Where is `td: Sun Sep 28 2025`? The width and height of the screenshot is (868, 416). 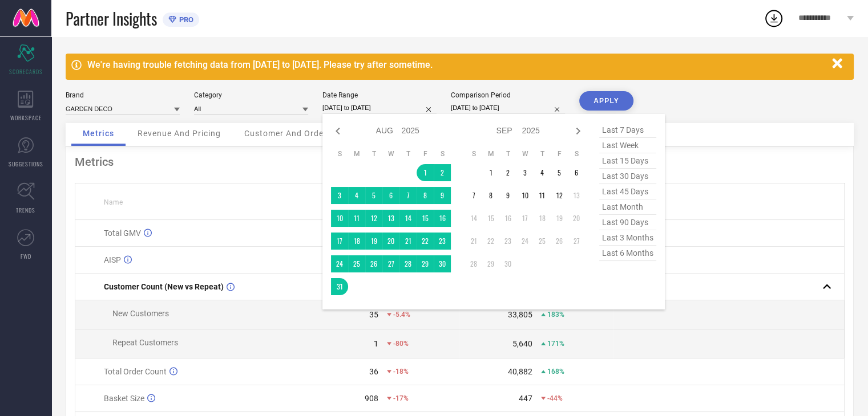
td: Sun Sep 28 2025 is located at coordinates (473, 264).